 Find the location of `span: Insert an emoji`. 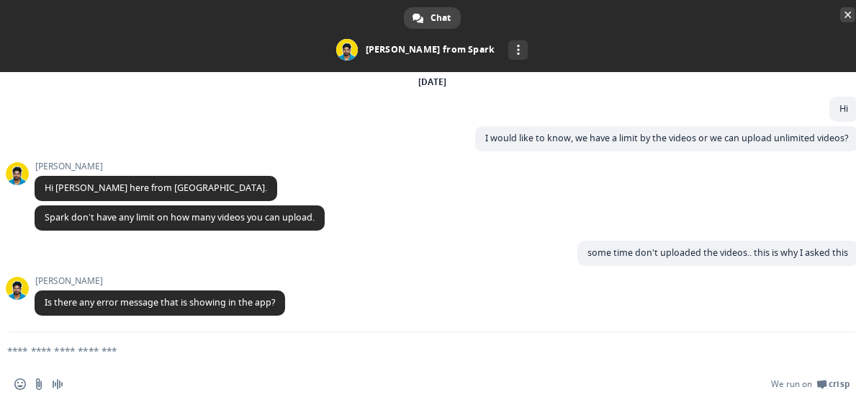

span: Insert an emoji is located at coordinates (20, 384).